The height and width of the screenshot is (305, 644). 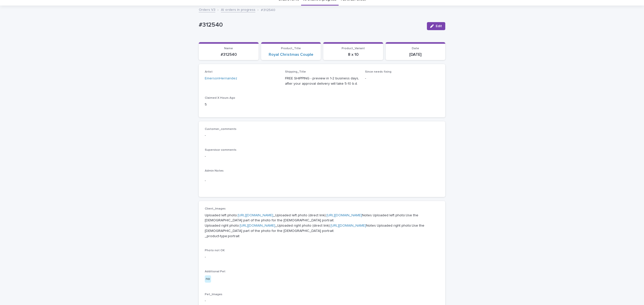 What do you see at coordinates (353, 48) in the screenshot?
I see `span: Product_Variant` at bounding box center [353, 48].